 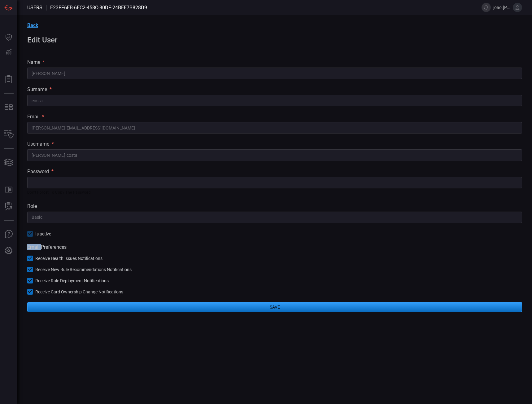 What do you see at coordinates (274, 117) in the screenshot?
I see `div: email` at bounding box center [274, 117].